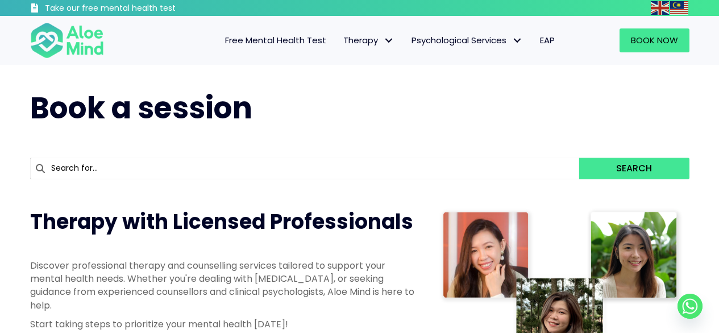 Image resolution: width=719 pixels, height=333 pixels. What do you see at coordinates (133, 9) in the screenshot?
I see `a: Take our free mental health test` at bounding box center [133, 9].